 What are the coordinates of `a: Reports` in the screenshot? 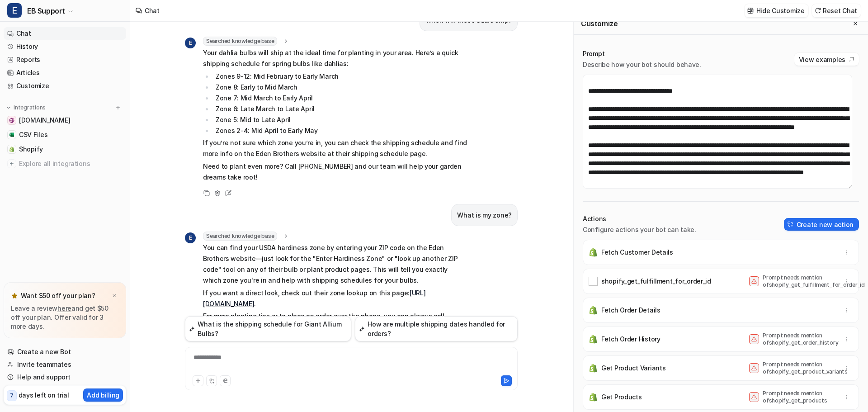 It's located at (65, 60).